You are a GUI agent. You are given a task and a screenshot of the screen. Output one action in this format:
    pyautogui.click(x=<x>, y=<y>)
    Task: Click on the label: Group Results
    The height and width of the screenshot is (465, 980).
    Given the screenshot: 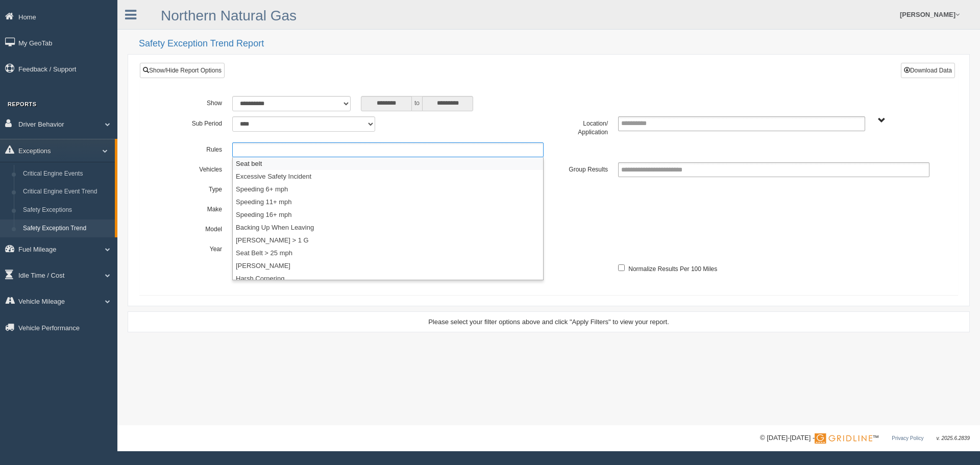 What is the action you would take?
    pyautogui.click(x=581, y=168)
    